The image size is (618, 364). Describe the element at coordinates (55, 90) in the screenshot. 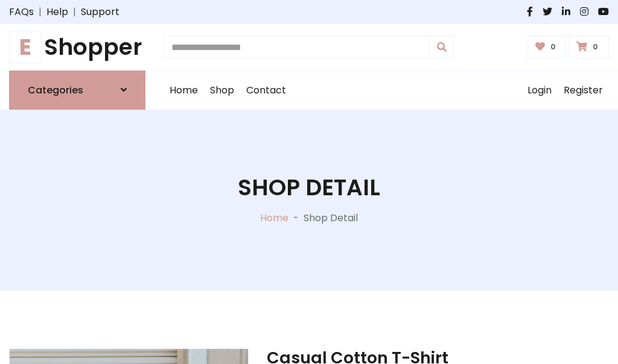

I see `h6: Categories` at that location.